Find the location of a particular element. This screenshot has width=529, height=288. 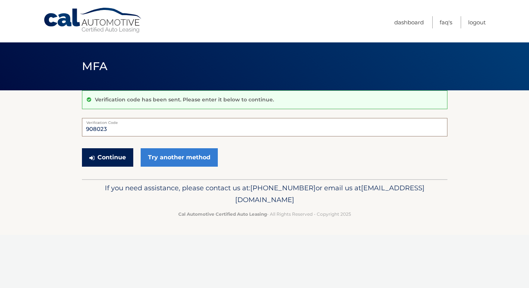

a: Try another method is located at coordinates (179, 158).